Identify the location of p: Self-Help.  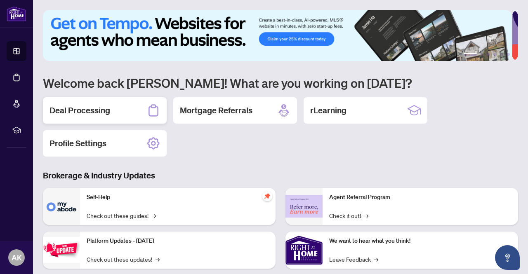
(178, 197).